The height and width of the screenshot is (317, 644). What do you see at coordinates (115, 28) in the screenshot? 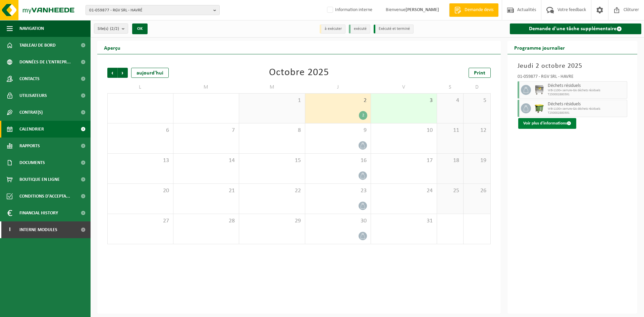
I see `count: (2/2)` at bounding box center [115, 28].